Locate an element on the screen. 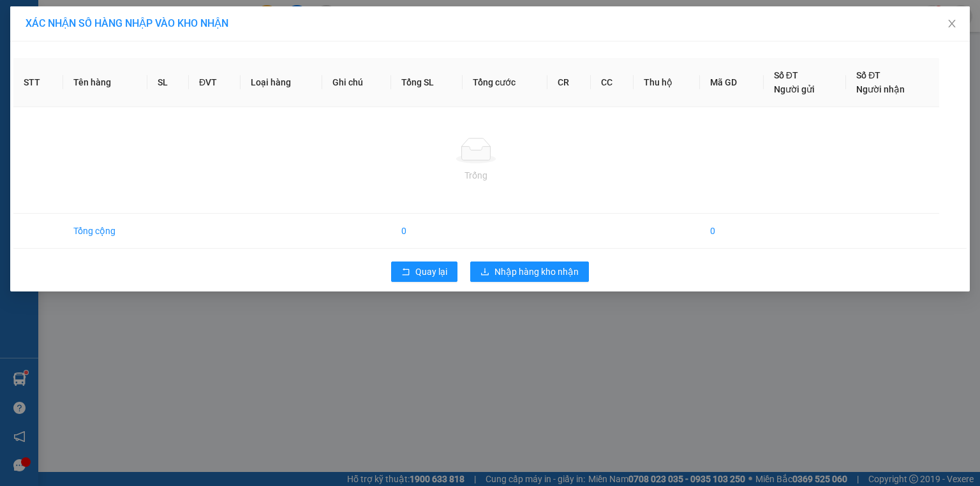  span: close is located at coordinates (952, 24).